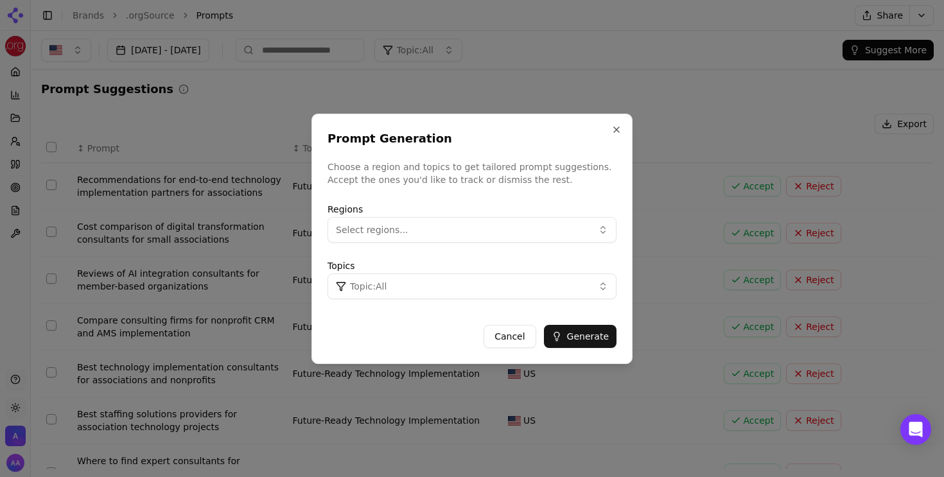  Describe the element at coordinates (341, 266) in the screenshot. I see `label: Topics` at that location.